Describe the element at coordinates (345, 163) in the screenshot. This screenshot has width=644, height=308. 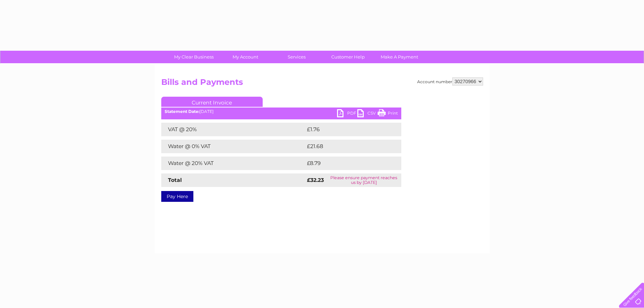
I see `td: £8.79` at that location.